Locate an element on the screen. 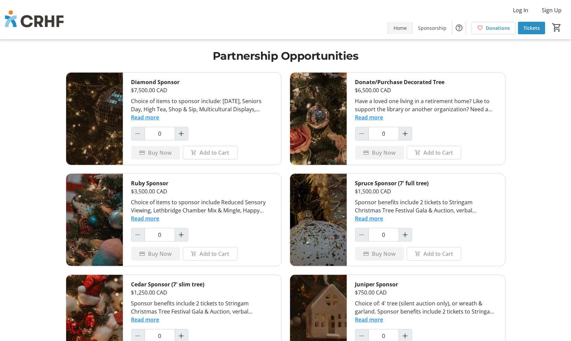 This screenshot has width=571, height=341. div: Cedar Sponsor (7' slim tree) is located at coordinates (202, 284).